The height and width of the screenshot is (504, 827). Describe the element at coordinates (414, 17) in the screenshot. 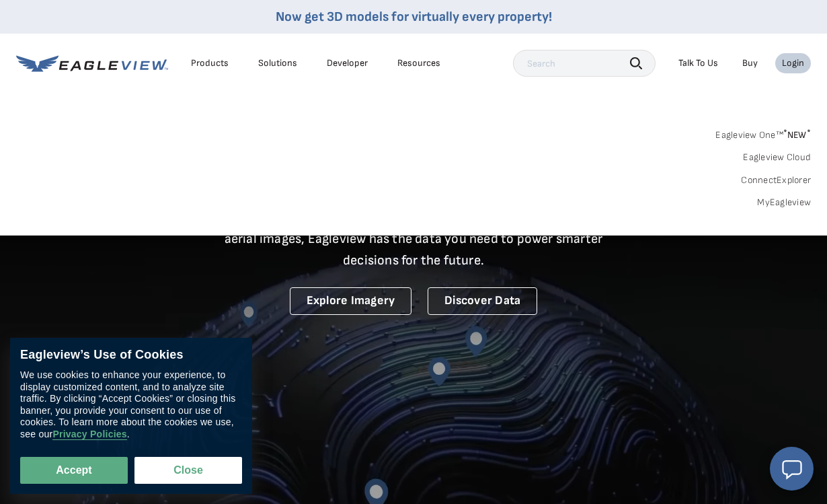

I see `a: Now get 3D models for virtually every property!` at that location.